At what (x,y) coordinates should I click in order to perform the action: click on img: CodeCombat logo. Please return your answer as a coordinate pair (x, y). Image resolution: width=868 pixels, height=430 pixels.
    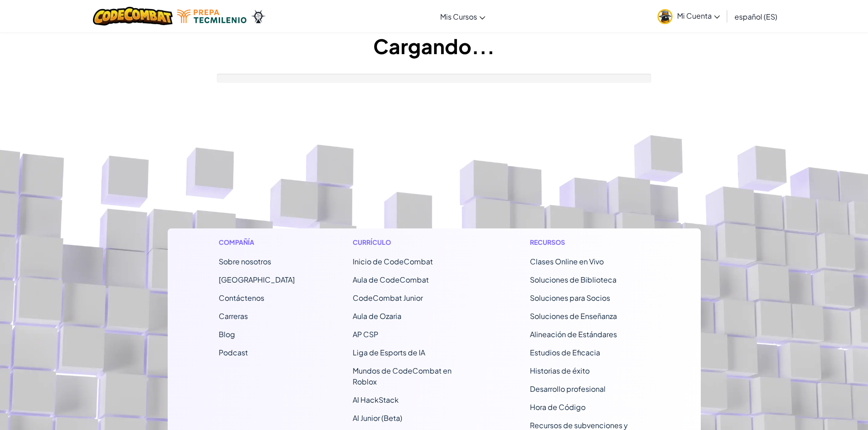
    Looking at the image, I should click on (133, 16).